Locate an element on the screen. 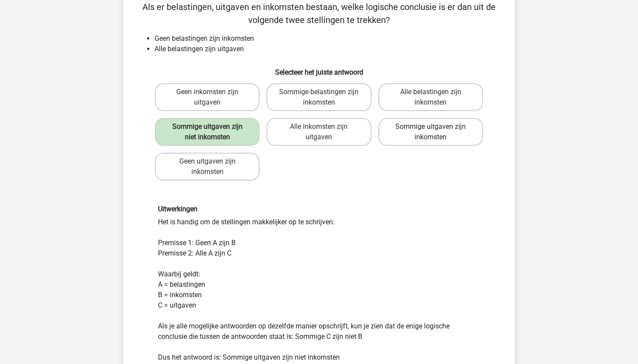  label: Sommige belastingen zijn inkomsten is located at coordinates (319, 97).